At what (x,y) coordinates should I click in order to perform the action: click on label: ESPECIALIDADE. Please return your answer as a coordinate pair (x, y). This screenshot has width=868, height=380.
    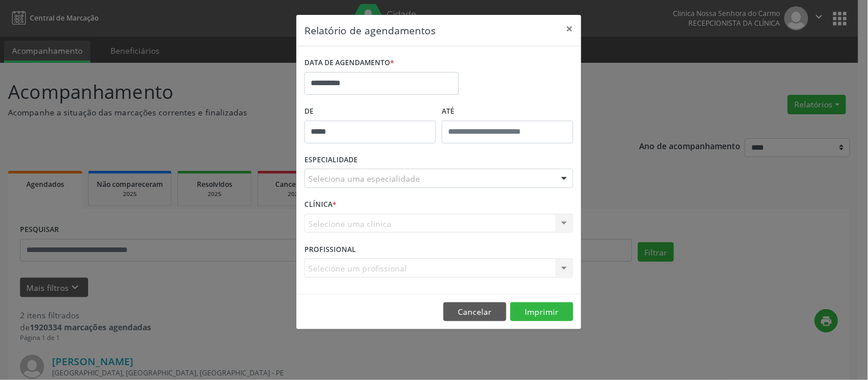
    Looking at the image, I should click on (331, 160).